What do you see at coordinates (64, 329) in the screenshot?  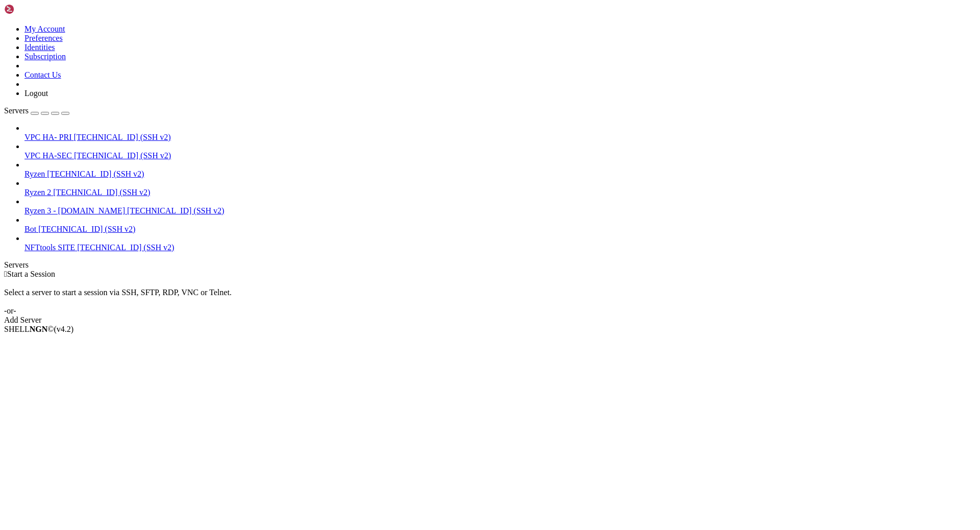 I see `span: 4.2.0` at bounding box center [64, 329].